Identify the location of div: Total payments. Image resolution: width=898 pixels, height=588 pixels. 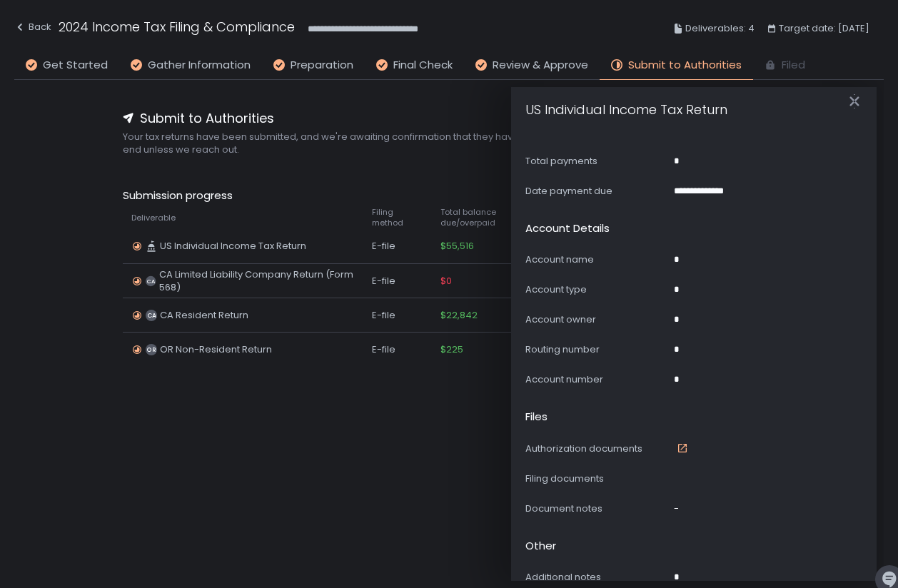
(597, 161).